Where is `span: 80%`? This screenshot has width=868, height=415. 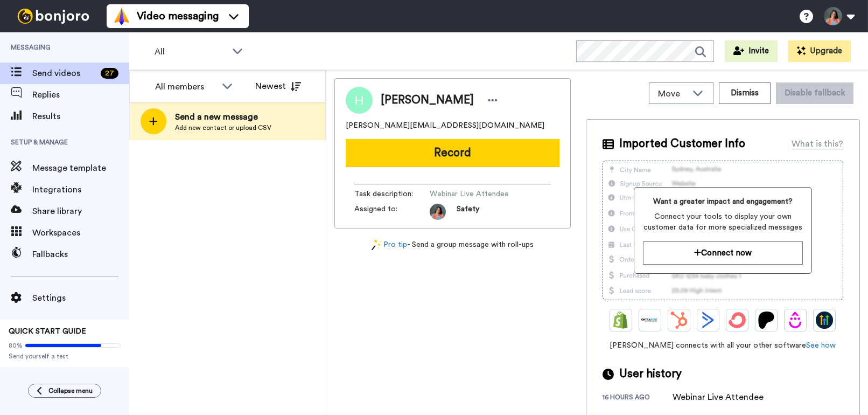 span: 80% is located at coordinates (16, 345).